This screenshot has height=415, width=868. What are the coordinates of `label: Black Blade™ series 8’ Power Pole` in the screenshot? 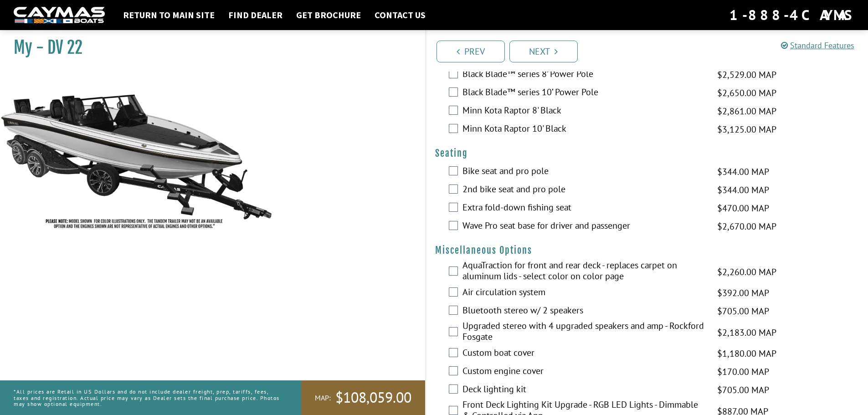 It's located at (584, 75).